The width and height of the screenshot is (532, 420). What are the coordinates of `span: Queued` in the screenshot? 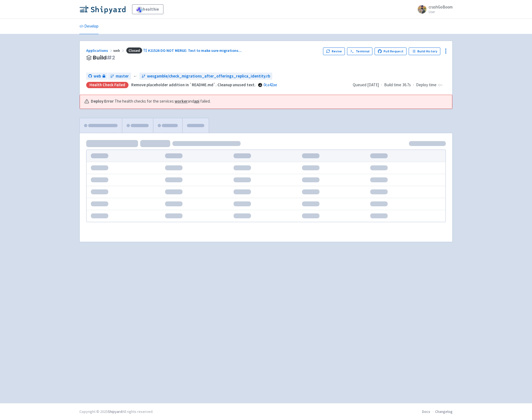 It's located at (366, 85).